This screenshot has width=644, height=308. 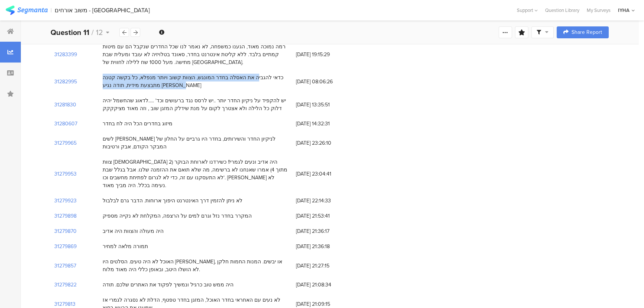 I want to click on img: segmanta logo, so click(x=27, y=10).